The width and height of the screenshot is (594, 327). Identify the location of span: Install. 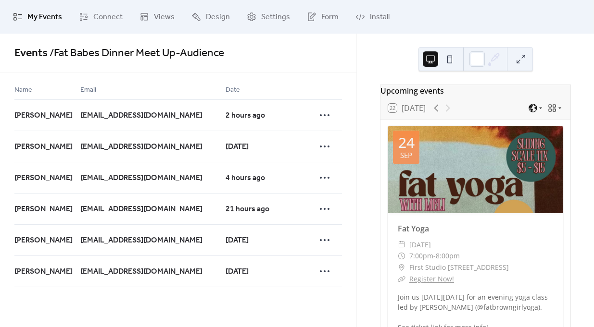
(379, 17).